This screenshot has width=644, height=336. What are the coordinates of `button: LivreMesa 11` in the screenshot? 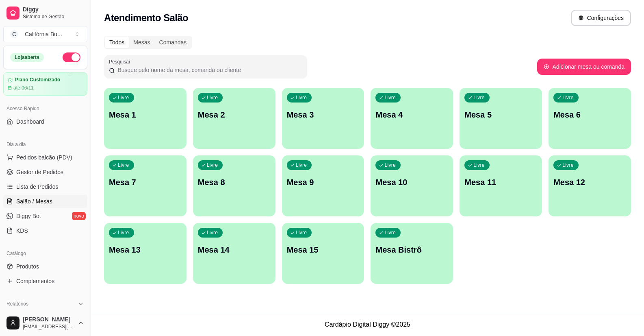 It's located at (501, 186).